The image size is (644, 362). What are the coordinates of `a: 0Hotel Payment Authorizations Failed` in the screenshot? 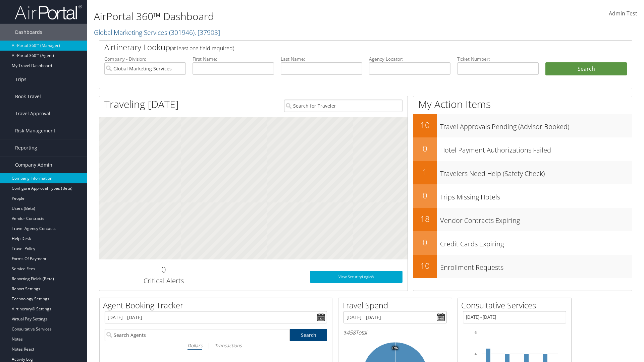 It's located at (522, 149).